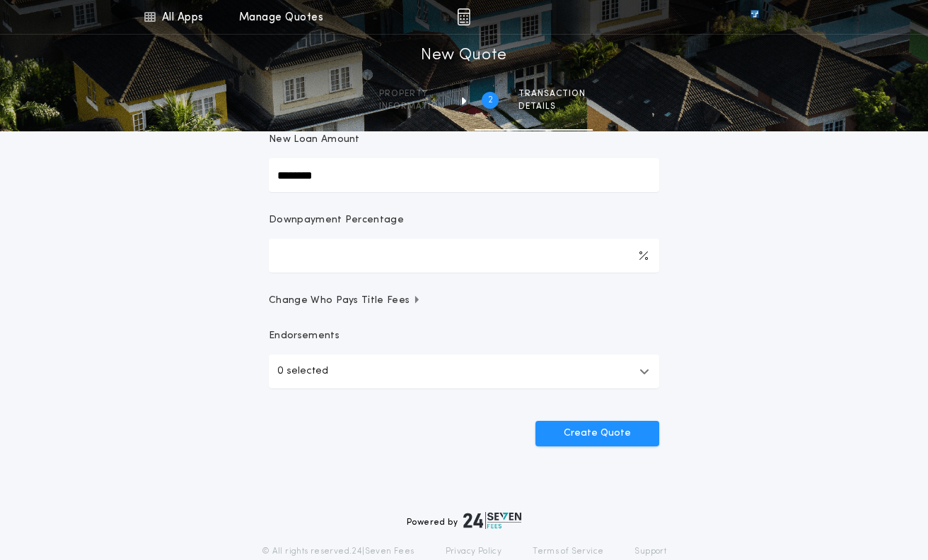 This screenshot has height=560, width=928. Describe the element at coordinates (551, 94) in the screenshot. I see `span: Transaction` at that location.